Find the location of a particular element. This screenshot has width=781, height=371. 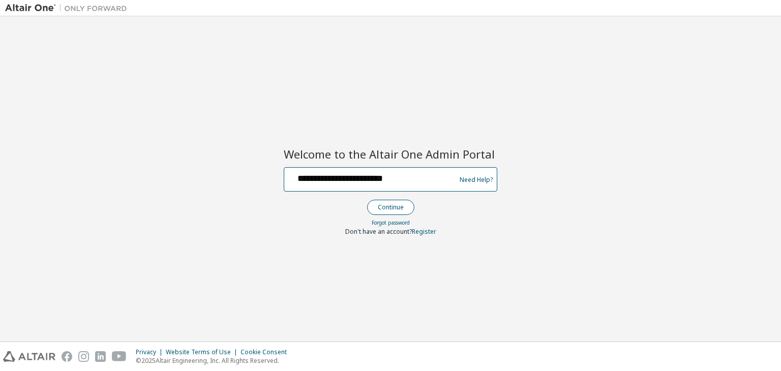

img: altair_logo.svg is located at coordinates (29, 356).